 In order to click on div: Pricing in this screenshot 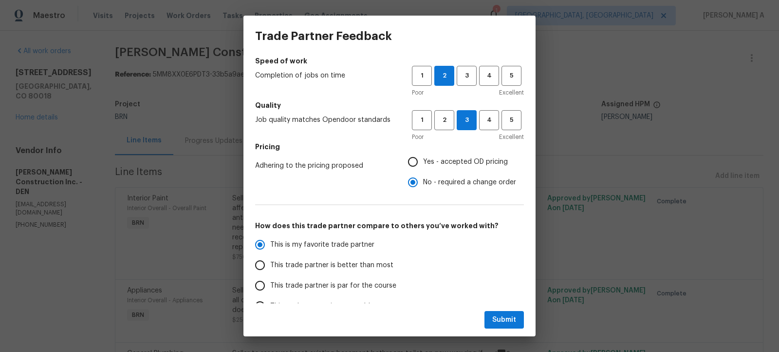, I will do `click(466, 172)`.